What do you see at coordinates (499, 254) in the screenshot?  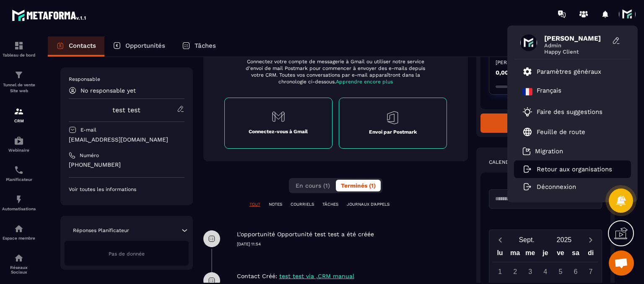 I see `div: lu` at bounding box center [499, 254].